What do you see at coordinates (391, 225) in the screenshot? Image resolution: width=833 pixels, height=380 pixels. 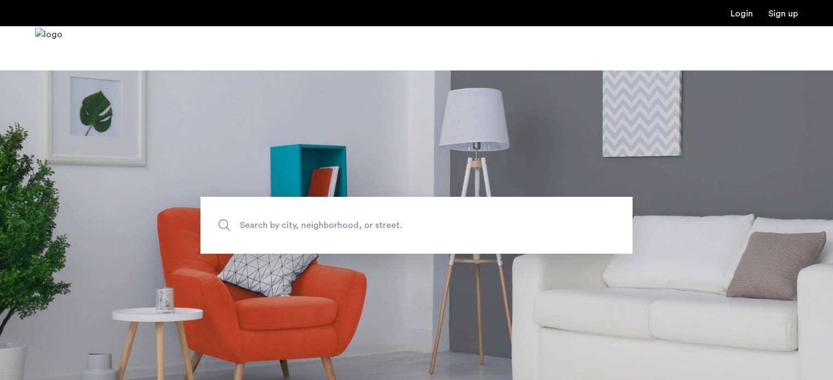 I see `span: Search by city, neighborhood, or street.` at bounding box center [391, 225].